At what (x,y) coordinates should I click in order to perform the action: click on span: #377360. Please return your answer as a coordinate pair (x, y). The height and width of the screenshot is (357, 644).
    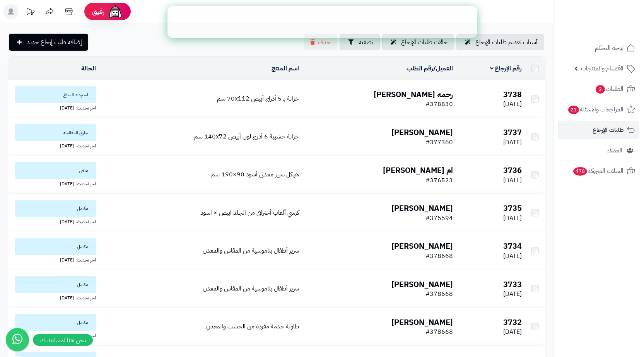
    Looking at the image, I should click on (439, 143).